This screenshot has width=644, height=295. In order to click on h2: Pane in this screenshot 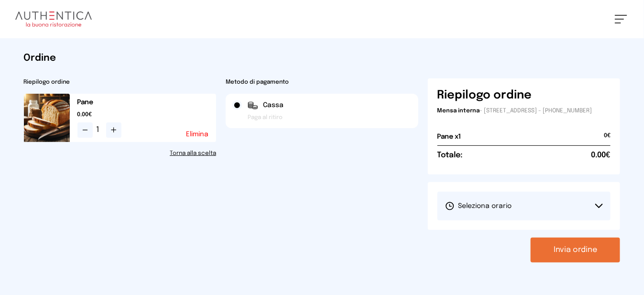, I will do `click(147, 102)`.